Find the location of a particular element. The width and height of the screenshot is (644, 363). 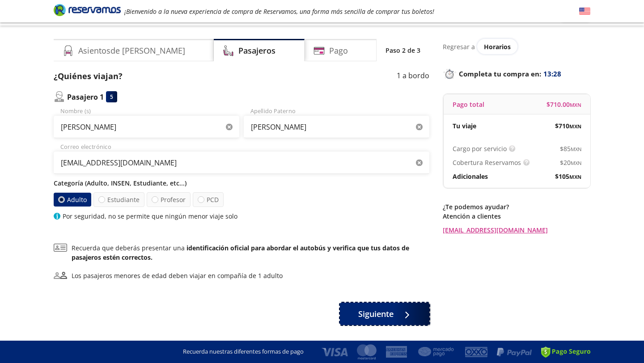

em: ¡Bienvenido a la nueva experiencia de compra de Reservamos, una forma más sencilla de comprar tus... is located at coordinates (279, 11).